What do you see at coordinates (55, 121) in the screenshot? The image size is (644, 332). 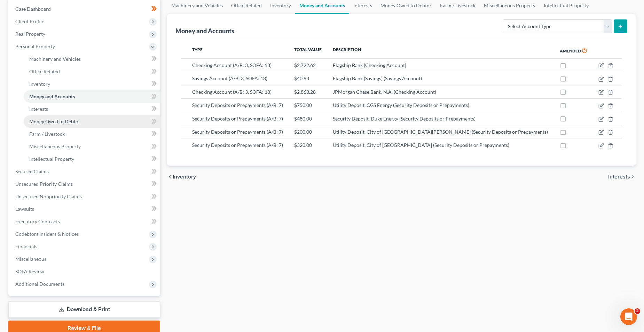 I see `span: Money Owed to Debtor` at bounding box center [55, 121].